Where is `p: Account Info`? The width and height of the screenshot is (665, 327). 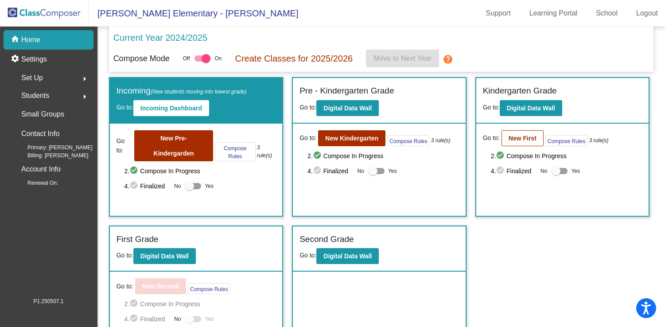 p: Account Info is located at coordinates (41, 169).